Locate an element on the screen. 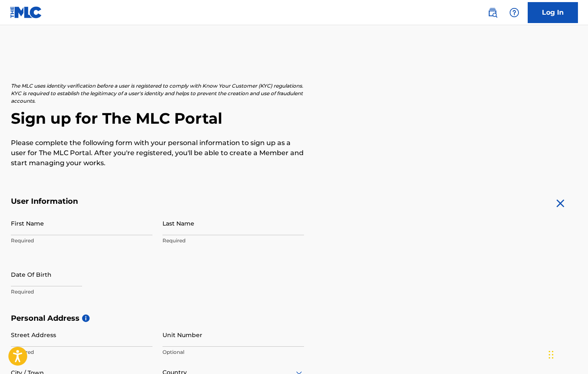 The height and width of the screenshot is (374, 588). a: Public Search is located at coordinates (493, 13).